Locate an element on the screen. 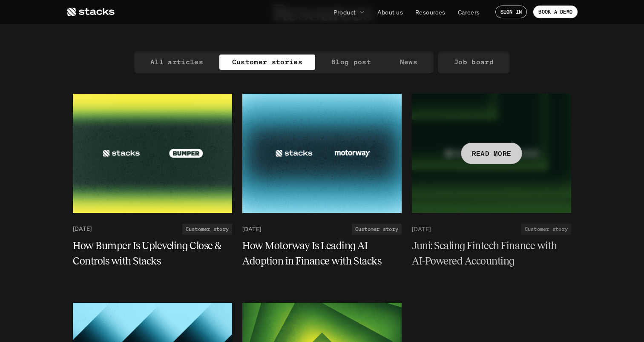 This screenshot has height=342, width=644. a: How Bumper Is Upleveling Close & Controls with Stacks is located at coordinates (153, 254).